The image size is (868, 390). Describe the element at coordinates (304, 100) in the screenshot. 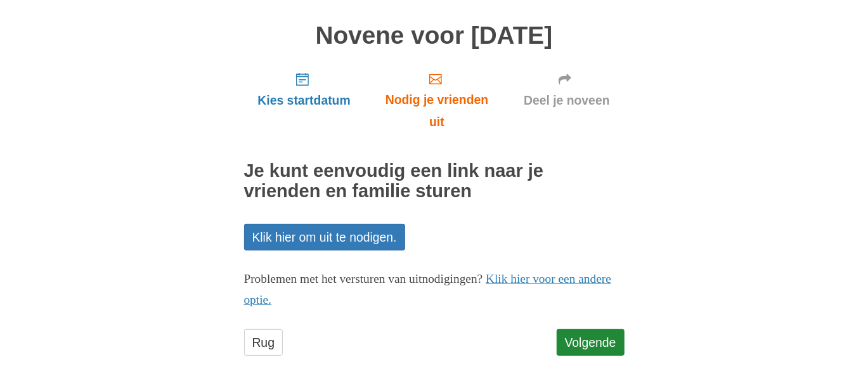

I see `font: Kies startdatum` at that location.